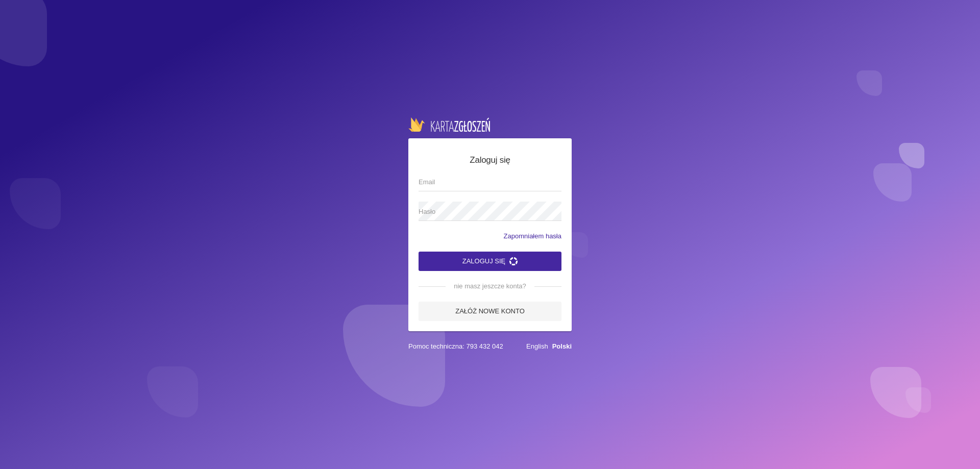 The width and height of the screenshot is (980, 469). Describe the element at coordinates (490, 182) in the screenshot. I see `input: Email` at that location.